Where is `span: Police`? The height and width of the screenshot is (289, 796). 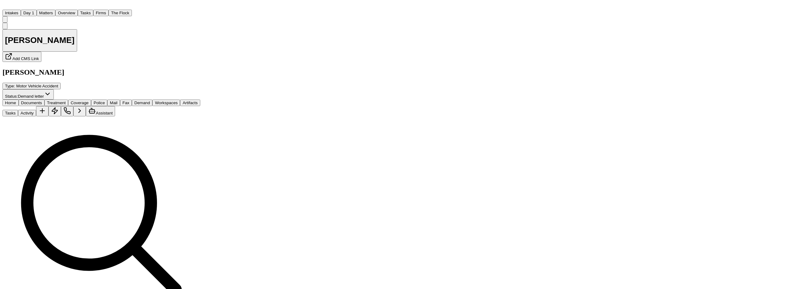
span: Police is located at coordinates (99, 103).